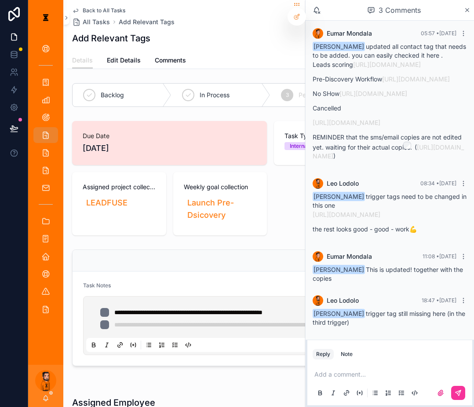 This screenshot has height=407, width=474. What do you see at coordinates (219, 209) in the screenshot?
I see `span: Launch Pre-Dsicovery` at bounding box center [219, 209].